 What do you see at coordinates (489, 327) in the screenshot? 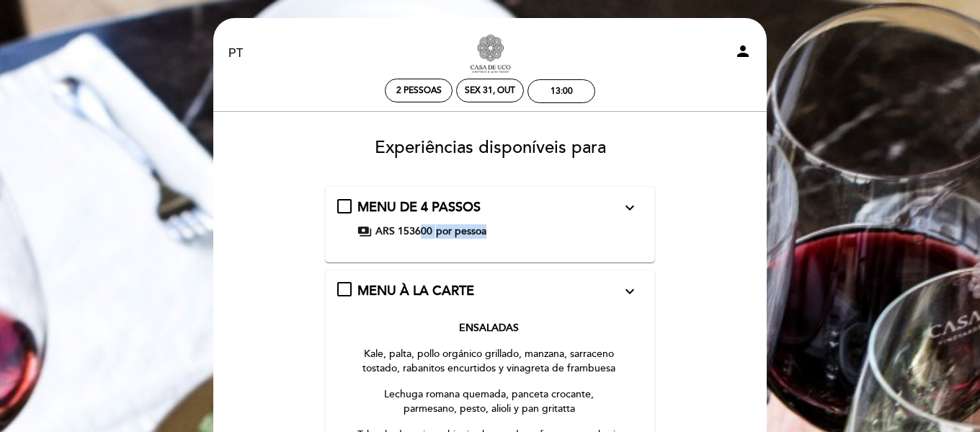
I see `strong: ENSALADAS` at bounding box center [489, 327].